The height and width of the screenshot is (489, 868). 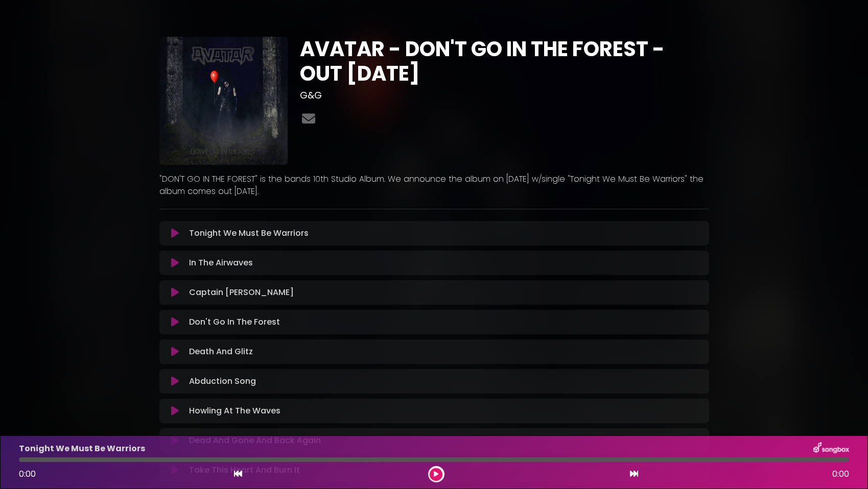 I want to click on img: F2dxkizfSxmxPj36bnub, so click(x=223, y=101).